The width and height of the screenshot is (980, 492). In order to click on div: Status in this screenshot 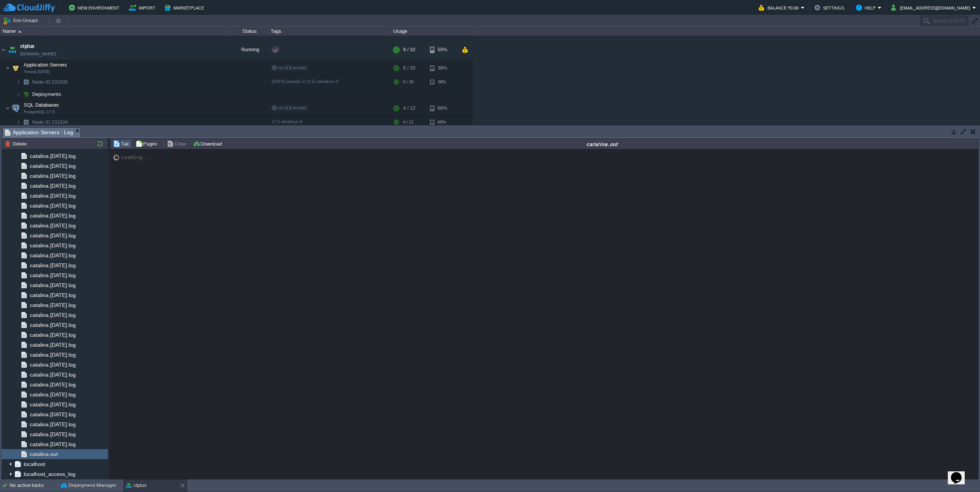, I will do `click(249, 31)`.